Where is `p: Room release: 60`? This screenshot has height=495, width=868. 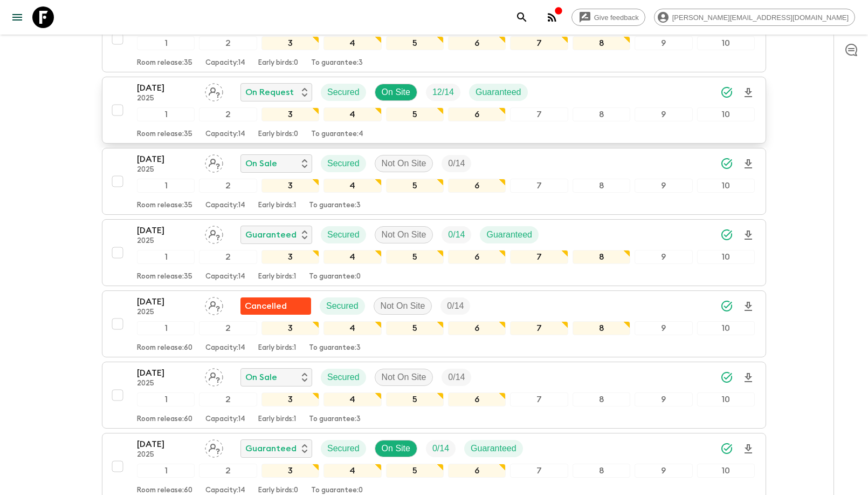
p: Room release: 60 is located at coordinates (164, 490).